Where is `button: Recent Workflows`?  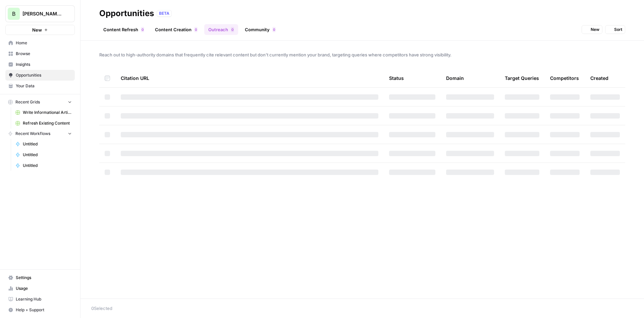 button: Recent Workflows is located at coordinates (40, 134).